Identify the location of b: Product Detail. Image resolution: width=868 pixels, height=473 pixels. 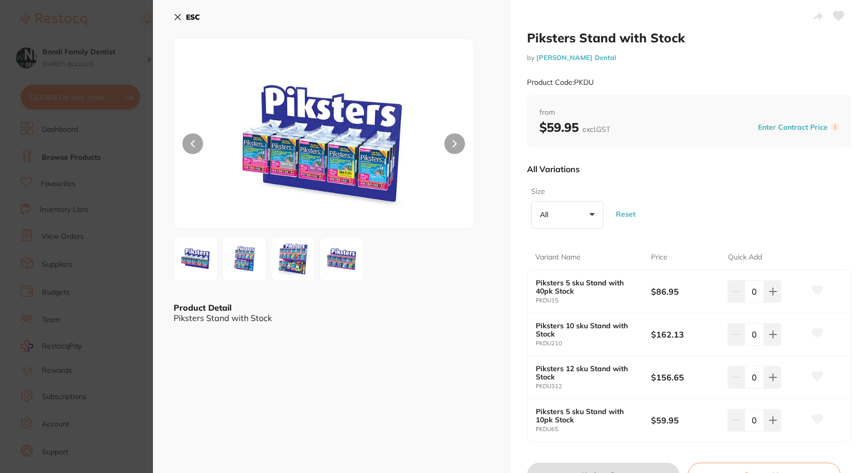
(203, 308).